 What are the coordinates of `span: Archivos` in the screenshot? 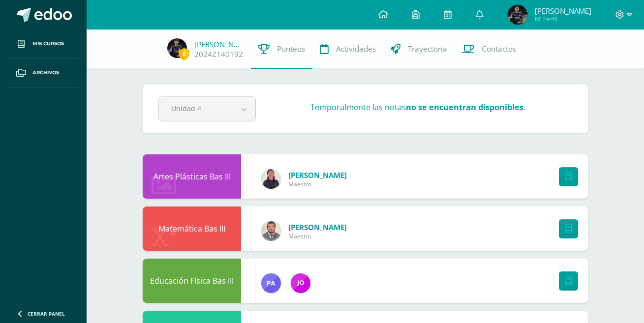 It's located at (46, 73).